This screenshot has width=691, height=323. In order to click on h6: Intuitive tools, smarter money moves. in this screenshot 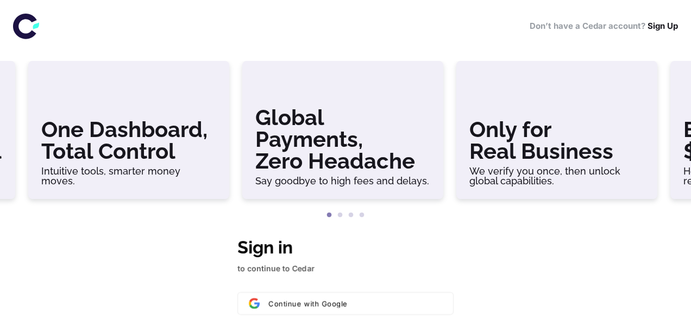, I will do `click(129, 176)`.